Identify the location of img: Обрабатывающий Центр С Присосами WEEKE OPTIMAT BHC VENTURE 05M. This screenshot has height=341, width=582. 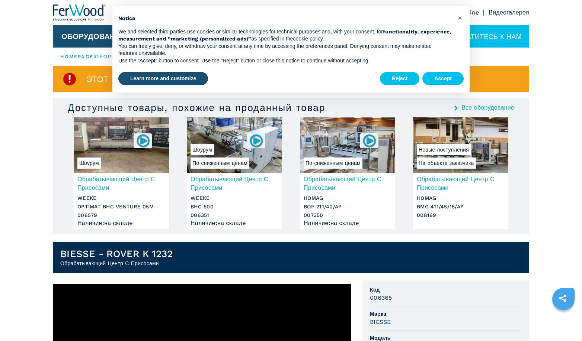
(121, 145).